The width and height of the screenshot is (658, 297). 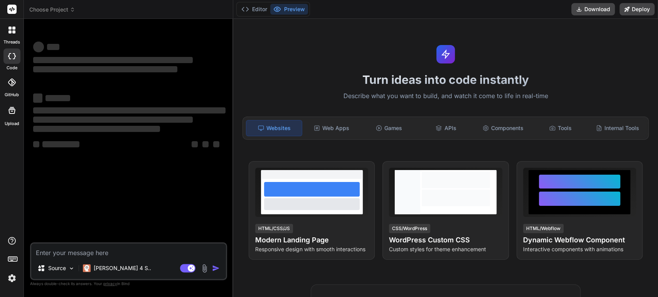 What do you see at coordinates (445, 96) in the screenshot?
I see `p: Describe what you want to build, and watch it come to life in real-time` at bounding box center [445, 96].